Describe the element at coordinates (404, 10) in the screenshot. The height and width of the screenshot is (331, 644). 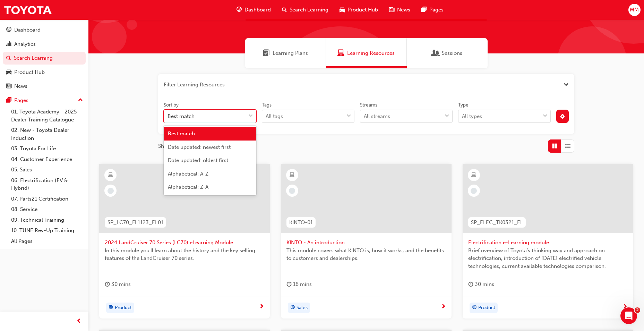
I see `span: News` at that location.